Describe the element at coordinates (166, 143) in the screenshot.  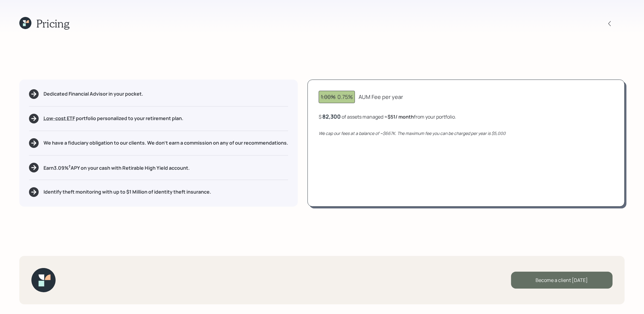
I see `h5: We have a fiduciary obligation to our clients. We don't earn a commission on any of our recommend...` at that location.